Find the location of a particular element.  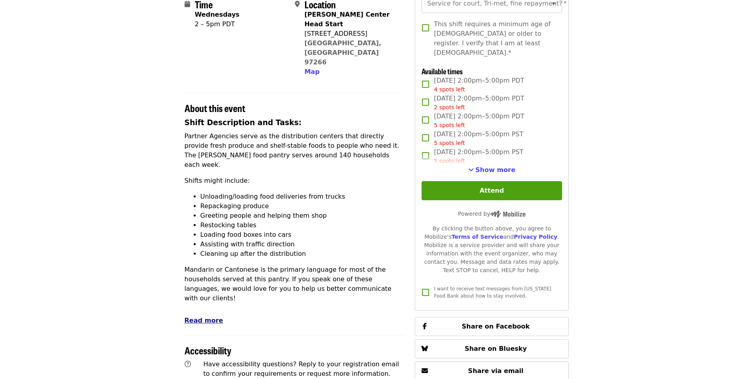

h3: How-To Sign Up: is located at coordinates (295, 318).